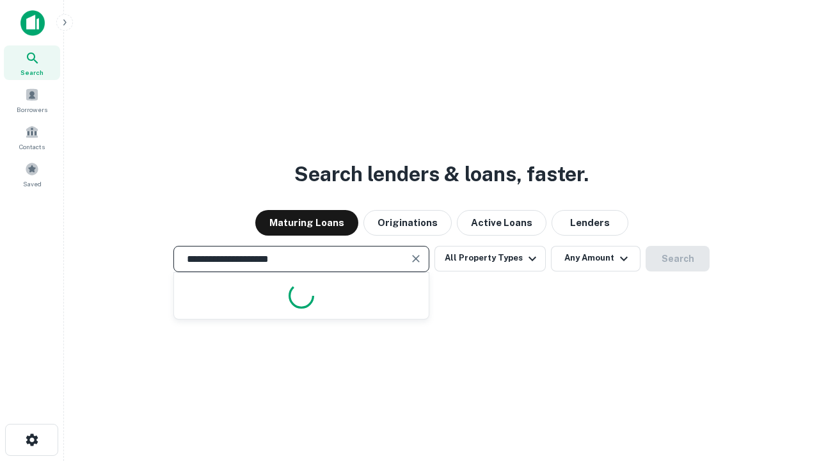  I want to click on a: Saved, so click(32, 174).